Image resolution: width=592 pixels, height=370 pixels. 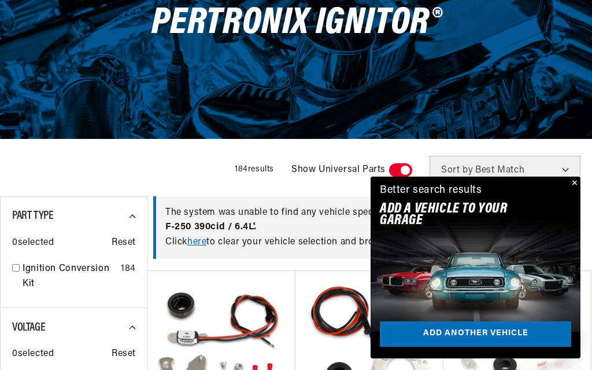 What do you see at coordinates (255, 169) in the screenshot?
I see `span: 184 results` at bounding box center [255, 169].